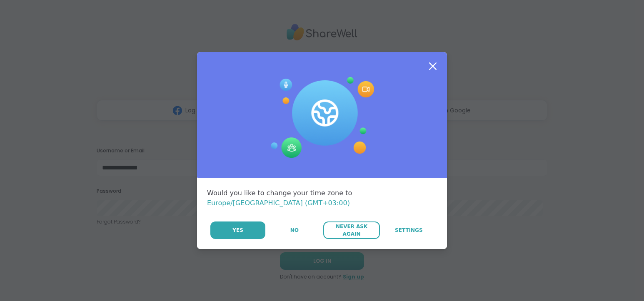 The height and width of the screenshot is (301, 644). I want to click on button: Yes, so click(238, 230).